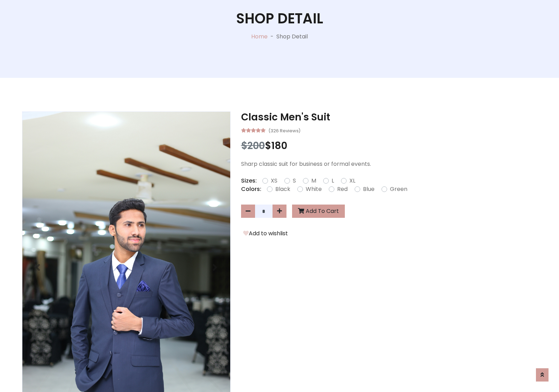  Describe the element at coordinates (332, 181) in the screenshot. I see `label: L` at that location.